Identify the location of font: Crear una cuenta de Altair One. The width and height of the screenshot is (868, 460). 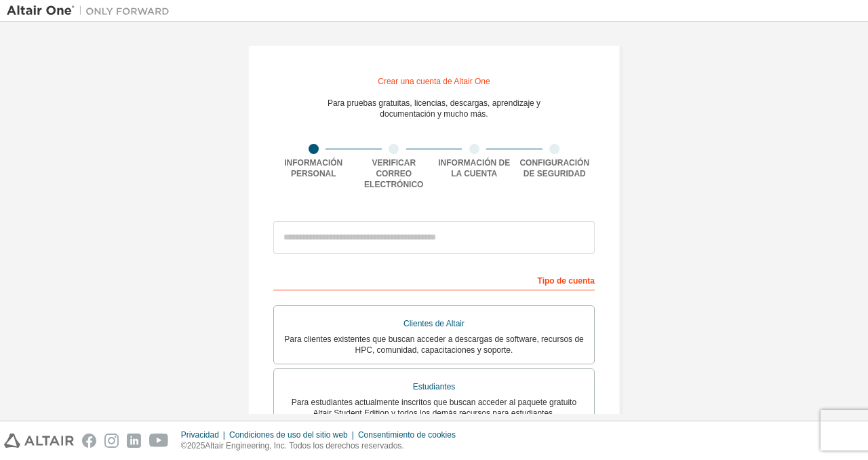
(434, 81).